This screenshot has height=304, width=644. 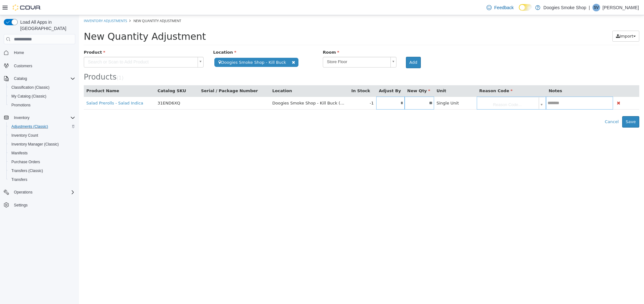 What do you see at coordinates (532, 107) in the screenshot?
I see `button: Cancel` at bounding box center [532, 107].